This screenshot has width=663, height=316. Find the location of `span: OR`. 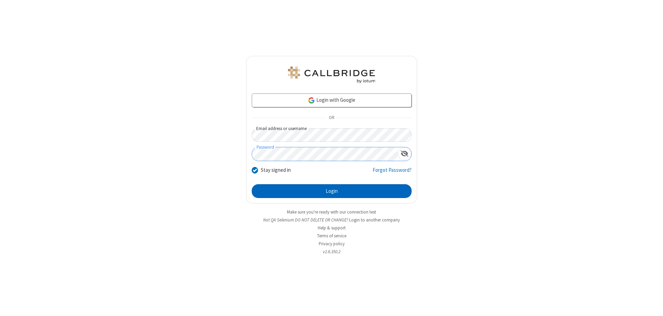

span: OR is located at coordinates (332, 118).